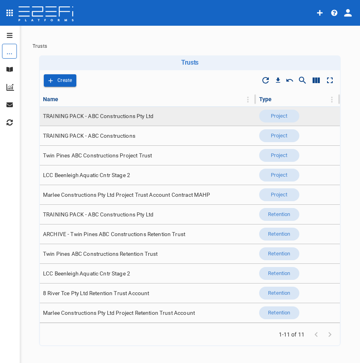  Describe the element at coordinates (127, 195) in the screenshot. I see `span: Marlee Constructions Pty Ltd Project Trust Account Contract MAHP` at that location.